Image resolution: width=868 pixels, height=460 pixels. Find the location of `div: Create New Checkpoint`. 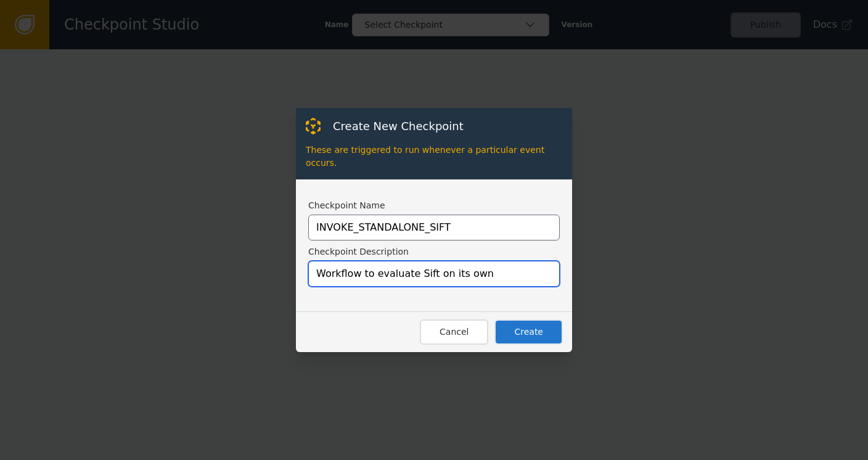

div: Create New Checkpoint is located at coordinates (393, 126).